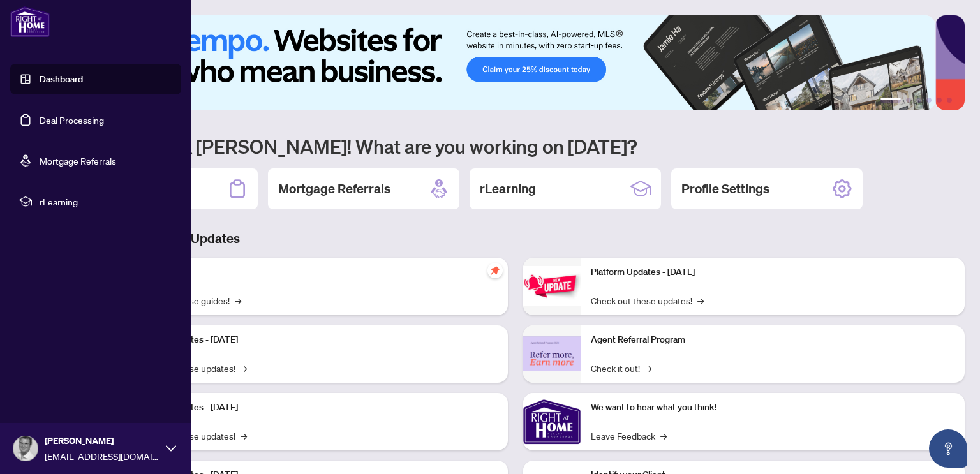 Image resolution: width=980 pixels, height=474 pixels. I want to click on h2: Mortgage Referrals, so click(335, 189).